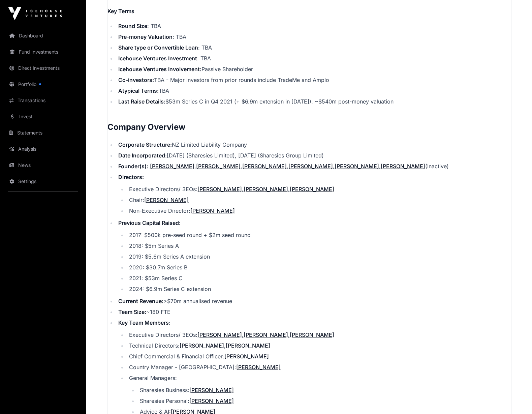 The image size is (532, 414). What do you see at coordinates (313, 69) in the screenshot?
I see `li: Passive Shareholder` at bounding box center [313, 69].